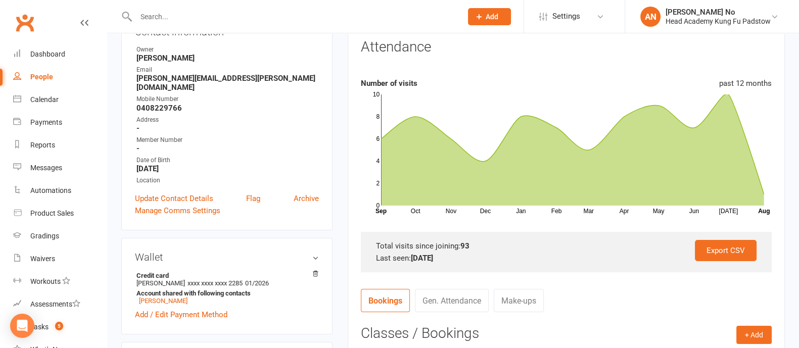  I want to click on button: Add, so click(489, 17).